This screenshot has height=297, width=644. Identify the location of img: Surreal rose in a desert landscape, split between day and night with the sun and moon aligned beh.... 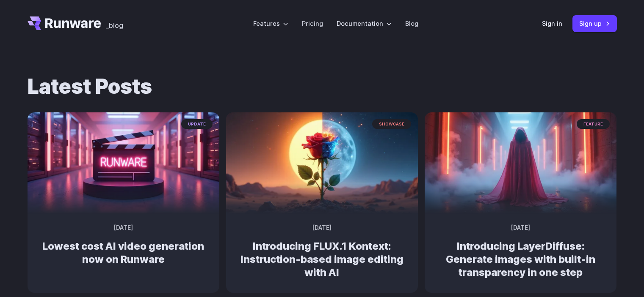
(322, 163).